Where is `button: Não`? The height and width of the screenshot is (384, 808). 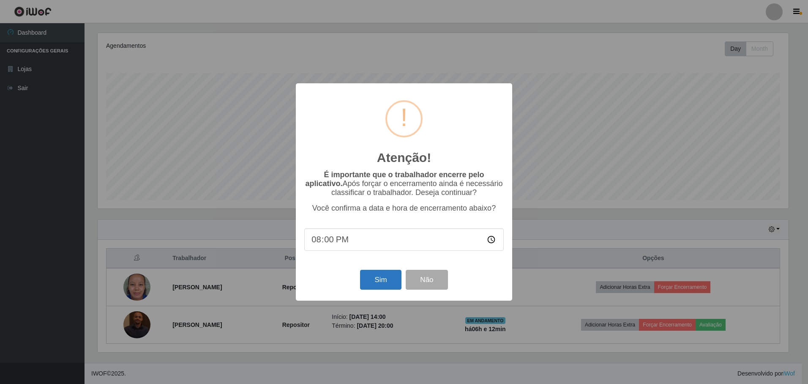
button: Não is located at coordinates (427, 279).